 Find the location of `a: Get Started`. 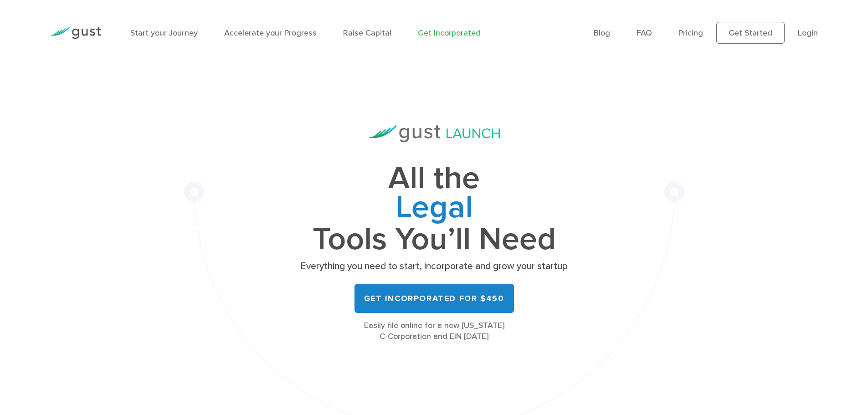

a: Get Started is located at coordinates (750, 33).